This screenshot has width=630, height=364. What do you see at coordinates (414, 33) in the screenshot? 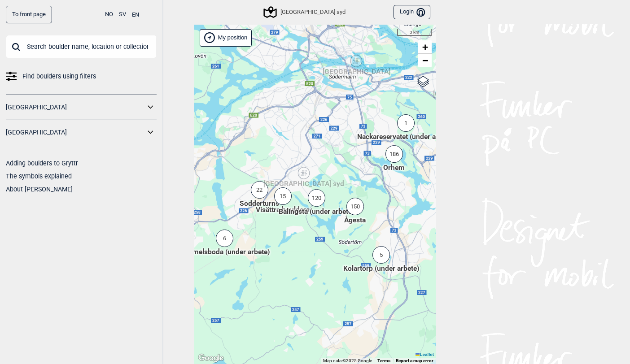
I see `div: 3 km` at bounding box center [414, 33].